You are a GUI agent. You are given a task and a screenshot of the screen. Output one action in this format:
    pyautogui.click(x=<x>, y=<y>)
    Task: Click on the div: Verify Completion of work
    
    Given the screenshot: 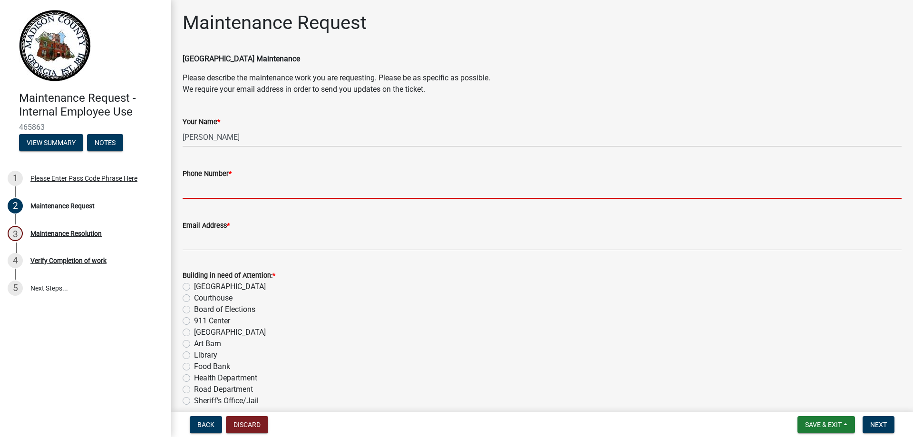 What is the action you would take?
    pyautogui.click(x=68, y=260)
    